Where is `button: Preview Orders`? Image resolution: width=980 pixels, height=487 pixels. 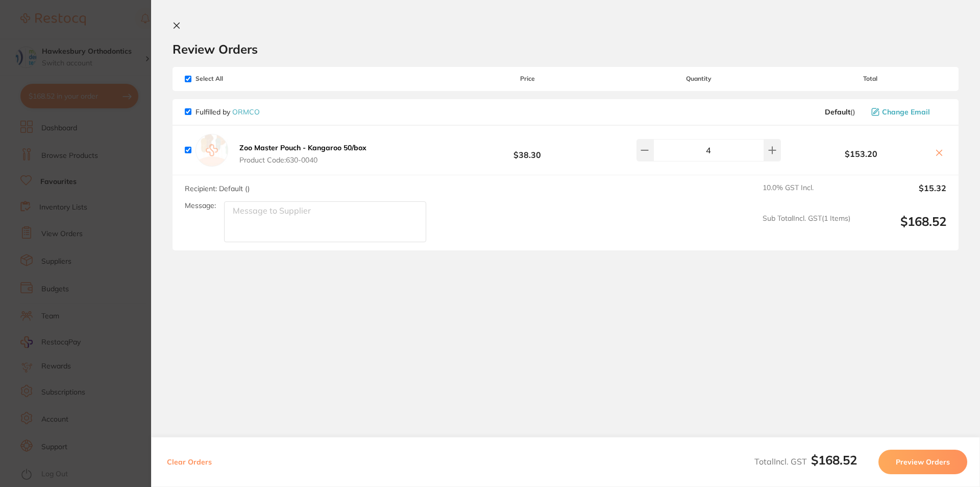 button: Preview Orders is located at coordinates (923, 462).